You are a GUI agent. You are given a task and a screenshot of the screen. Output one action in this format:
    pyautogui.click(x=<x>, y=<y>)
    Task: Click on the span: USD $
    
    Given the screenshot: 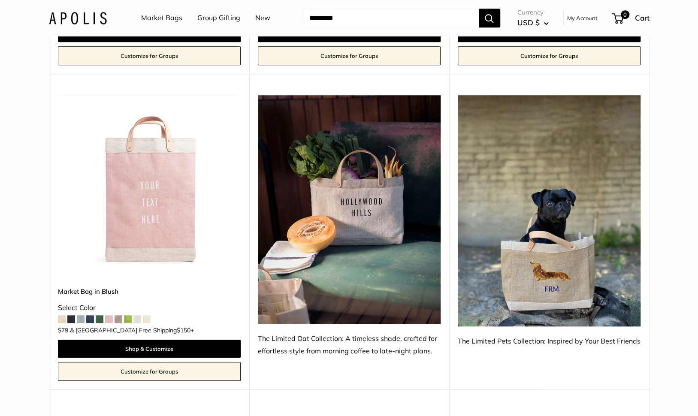 What is the action you would take?
    pyautogui.click(x=529, y=22)
    